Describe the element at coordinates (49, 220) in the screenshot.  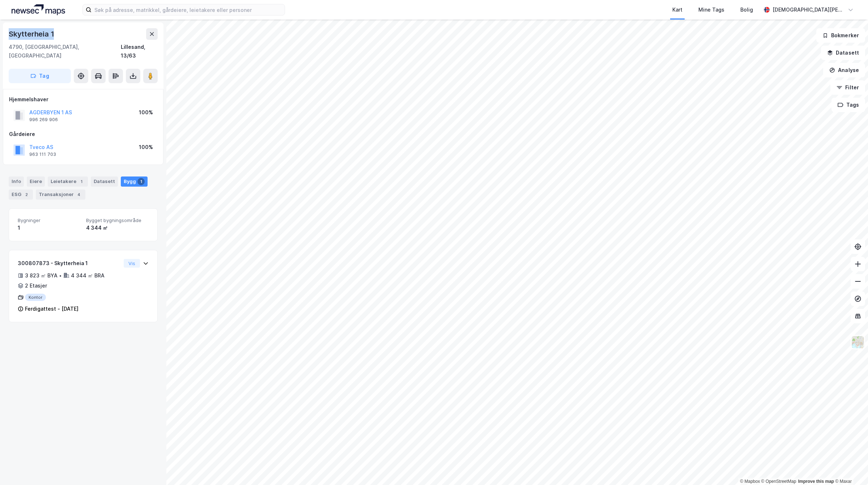
I see `span: Bygninger` at that location.